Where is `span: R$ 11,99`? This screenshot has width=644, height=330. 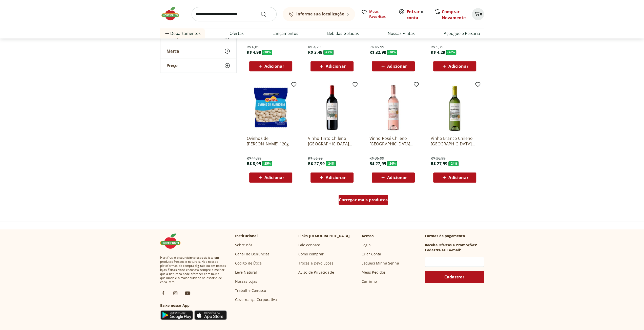 span: R$ 11,99 is located at coordinates (254, 158).